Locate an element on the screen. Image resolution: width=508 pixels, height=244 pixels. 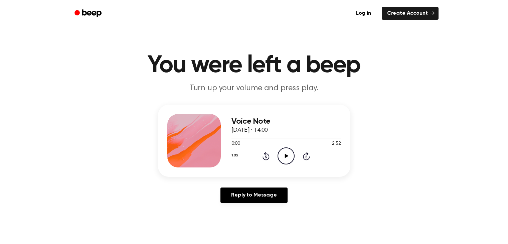
h3: Voice Note is located at coordinates (286, 121).